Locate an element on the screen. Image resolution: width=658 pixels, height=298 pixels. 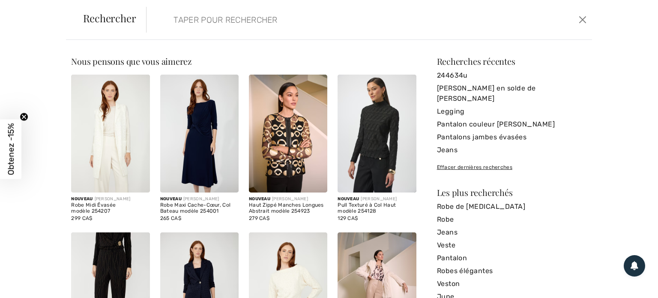
span: 279 CA$ is located at coordinates (259, 218).